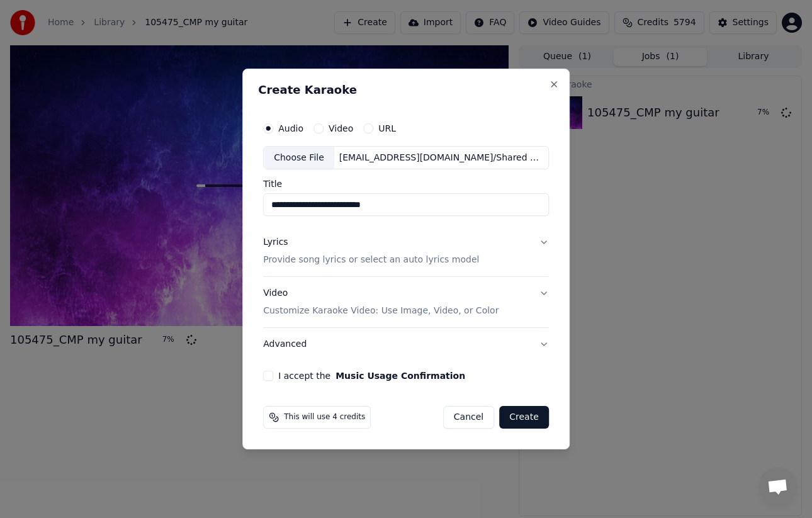  Describe the element at coordinates (324, 417) in the screenshot. I see `span: This will use 4 credits` at that location.